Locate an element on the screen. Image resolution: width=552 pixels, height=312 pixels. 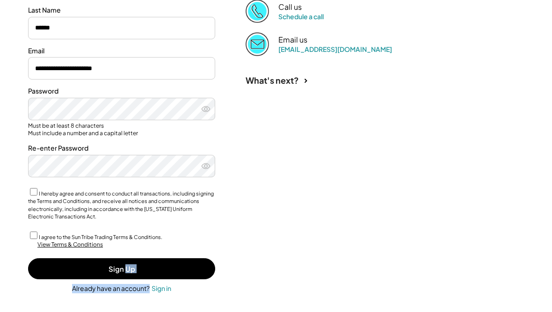
img: Email%202%403x.png is located at coordinates (257, 44).